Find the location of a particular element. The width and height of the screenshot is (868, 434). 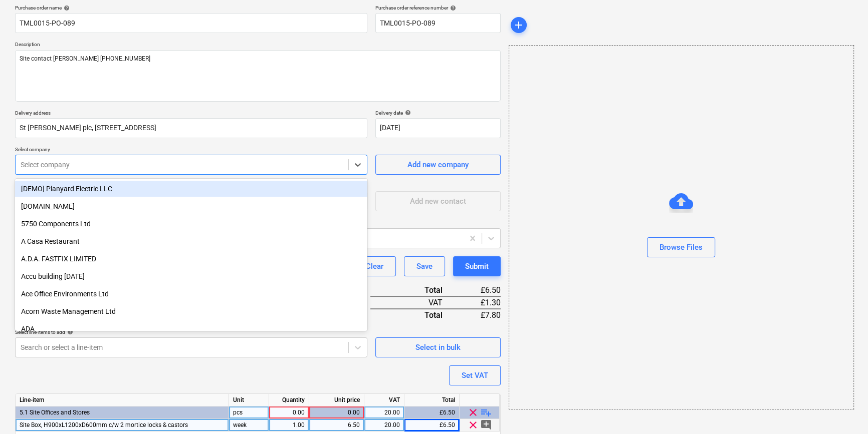

p: Description is located at coordinates (257, 45).